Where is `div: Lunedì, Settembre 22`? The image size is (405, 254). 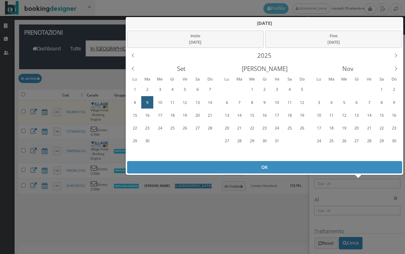
div: Lunedì, Settembre 22 is located at coordinates (135, 128).